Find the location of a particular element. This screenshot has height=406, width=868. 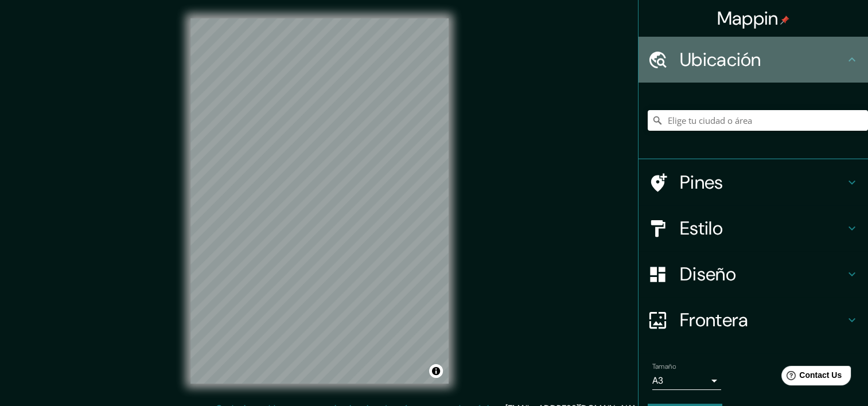

h4: Estilo is located at coordinates (762, 228).